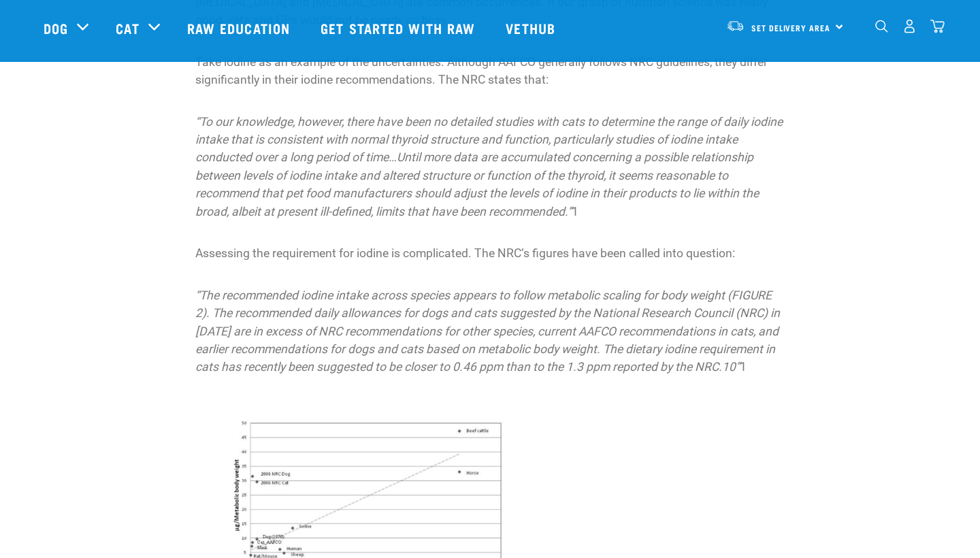 The width and height of the screenshot is (980, 558). I want to click on img: van-moving.png, so click(735, 26).